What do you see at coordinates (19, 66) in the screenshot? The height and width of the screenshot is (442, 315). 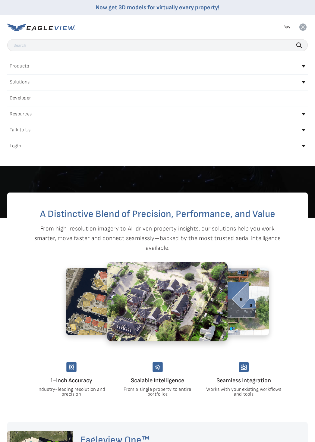 I see `h2: Products` at bounding box center [19, 66].